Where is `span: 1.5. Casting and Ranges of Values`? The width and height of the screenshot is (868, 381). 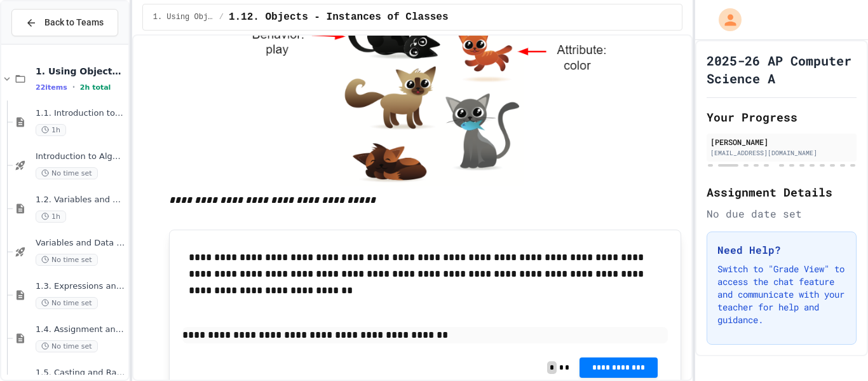
span: 1.5. Casting and Ranges of Values is located at coordinates (81, 372).